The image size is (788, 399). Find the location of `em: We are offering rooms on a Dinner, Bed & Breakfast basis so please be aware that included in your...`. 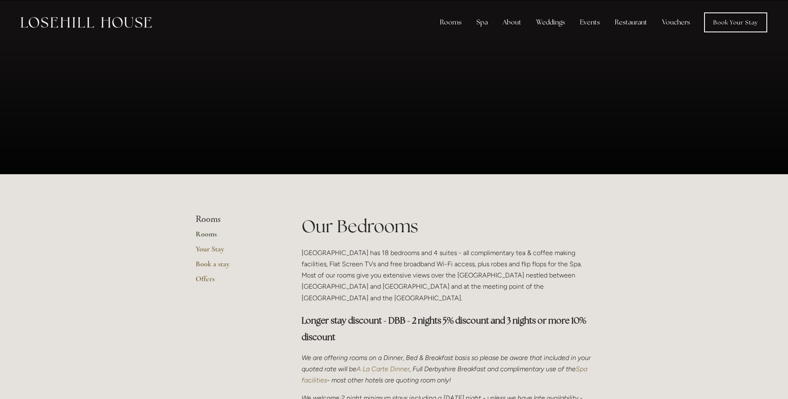

em: We are offering rooms on a Dinner, Bed & Breakfast basis so please be aware that included in your... is located at coordinates (447, 364).